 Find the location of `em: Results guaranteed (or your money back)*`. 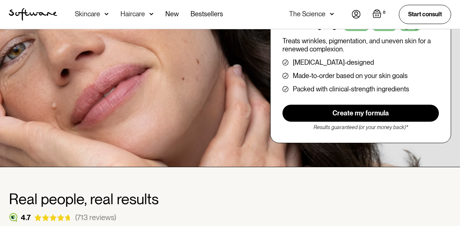

em: Results guaranteed (or your money back)* is located at coordinates (361, 127).